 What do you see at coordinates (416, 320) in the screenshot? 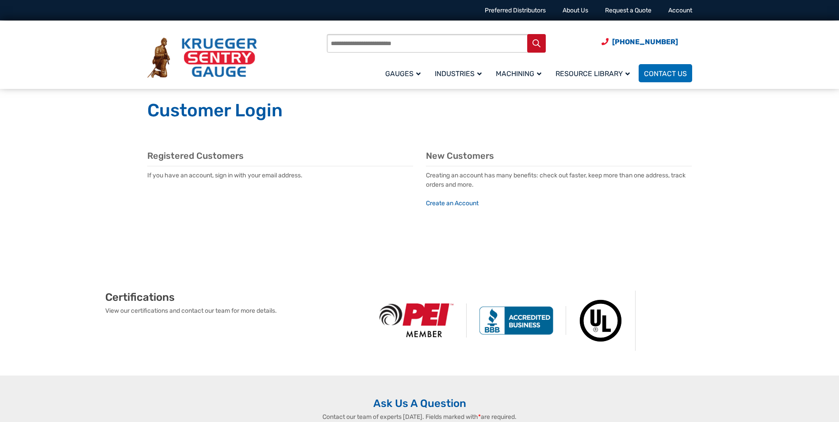
I see `img: PEI Member` at bounding box center [416, 320].